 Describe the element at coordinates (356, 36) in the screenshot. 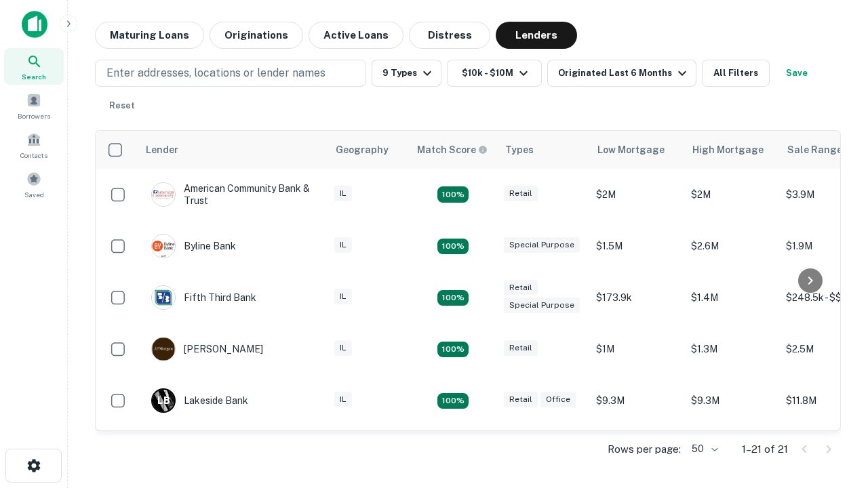

I see `button: Active Loans` at that location.